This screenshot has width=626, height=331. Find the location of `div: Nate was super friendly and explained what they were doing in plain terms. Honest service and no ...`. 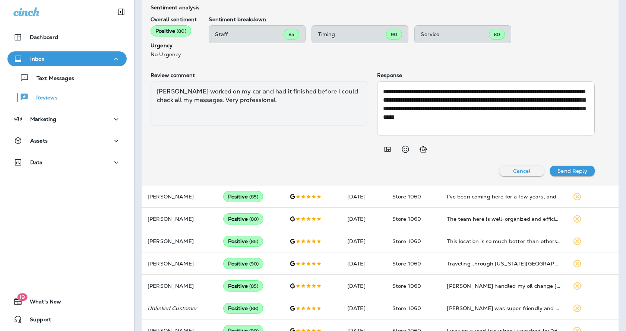

div: Nate was super friendly and explained what they were doing in plain terms. Honest service and no ... is located at coordinates (504, 309).